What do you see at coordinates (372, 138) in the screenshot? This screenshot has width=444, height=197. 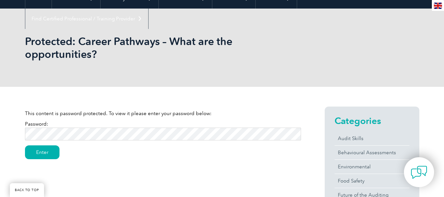 I see `a: Audit Skills` at bounding box center [372, 138].